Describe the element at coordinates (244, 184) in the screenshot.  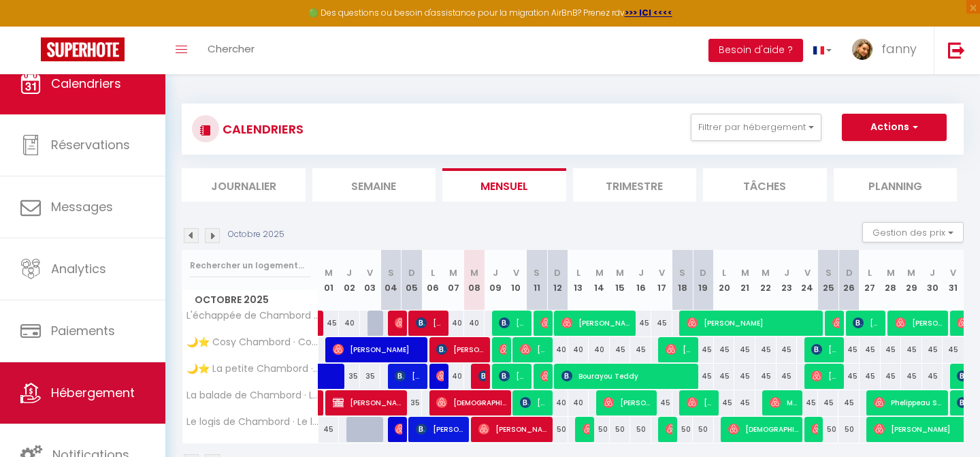
I see `li: Journalier` at that location.